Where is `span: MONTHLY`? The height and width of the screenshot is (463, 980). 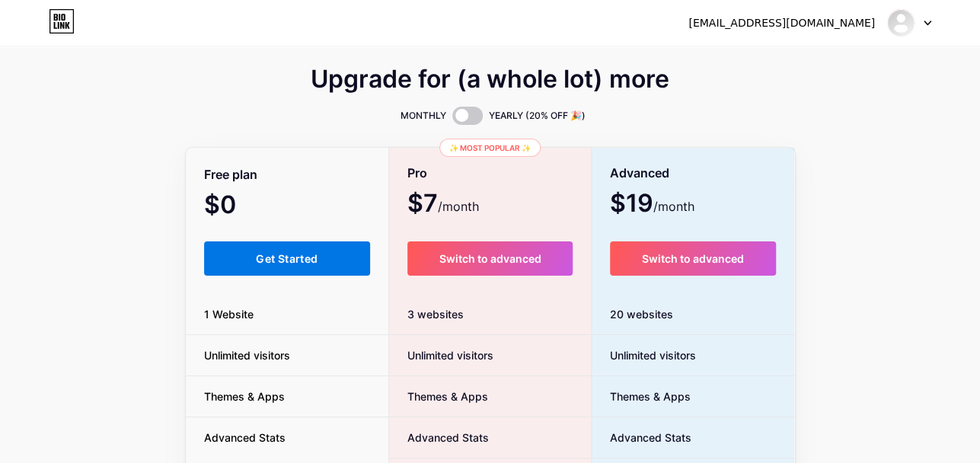 span: MONTHLY is located at coordinates (423, 116).